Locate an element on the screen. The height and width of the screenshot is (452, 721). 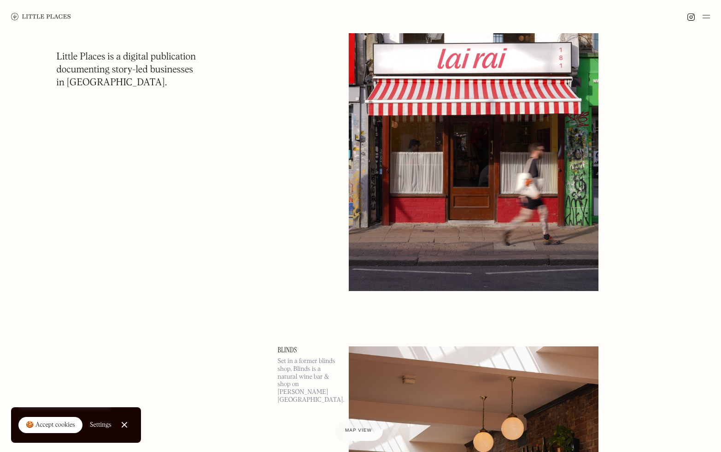
a: Blinds is located at coordinates (308, 350).